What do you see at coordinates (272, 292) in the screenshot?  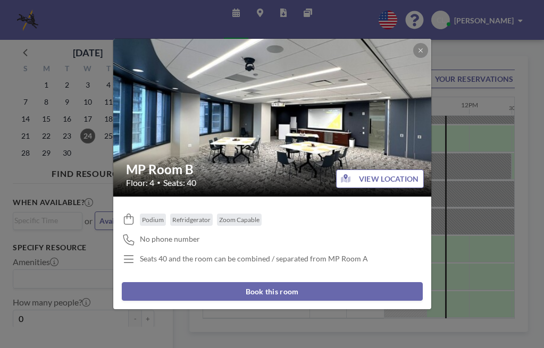 I see `button: Book this room` at bounding box center [272, 292].